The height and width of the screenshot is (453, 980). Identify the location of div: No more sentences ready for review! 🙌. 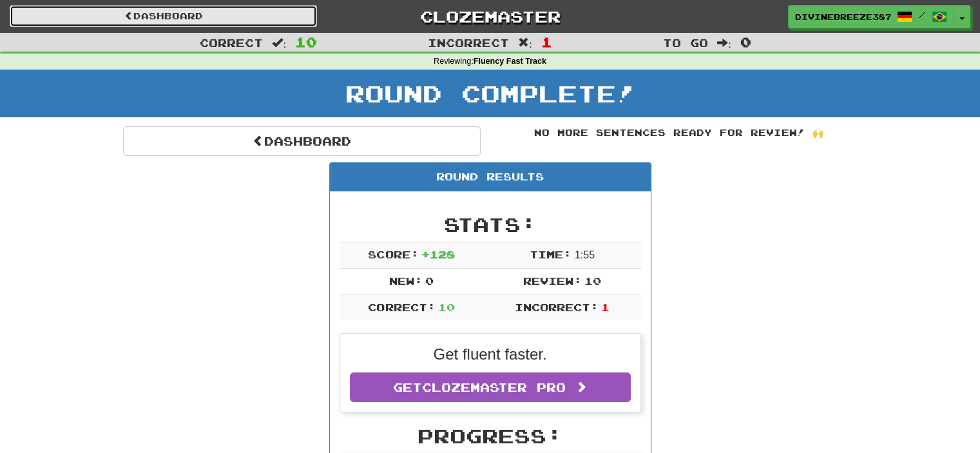
(678, 133).